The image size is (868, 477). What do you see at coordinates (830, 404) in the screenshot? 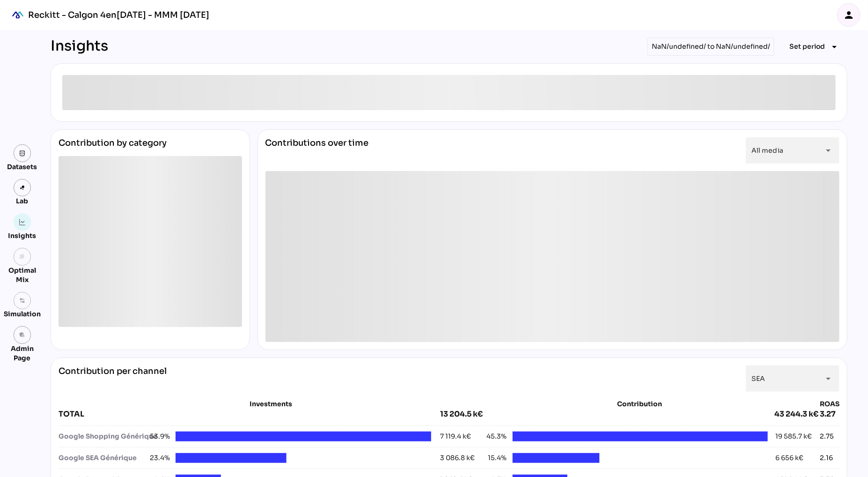
I see `div: ROAS` at bounding box center [830, 404].